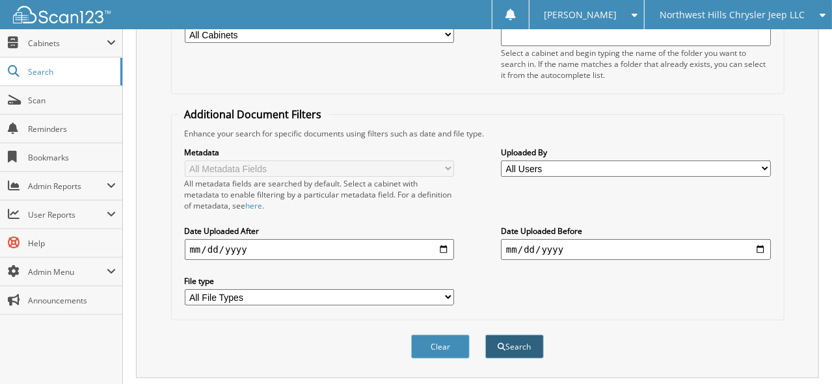  I want to click on label: Date Uploaded Before, so click(635, 231).